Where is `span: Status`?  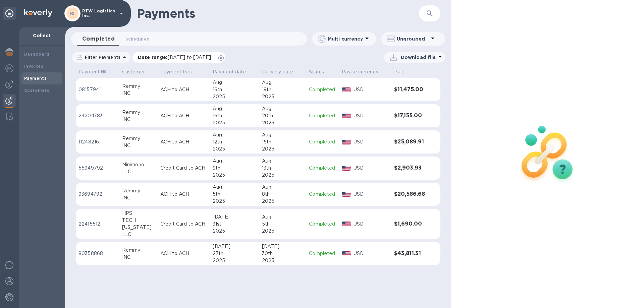 span: Status is located at coordinates (321, 72).